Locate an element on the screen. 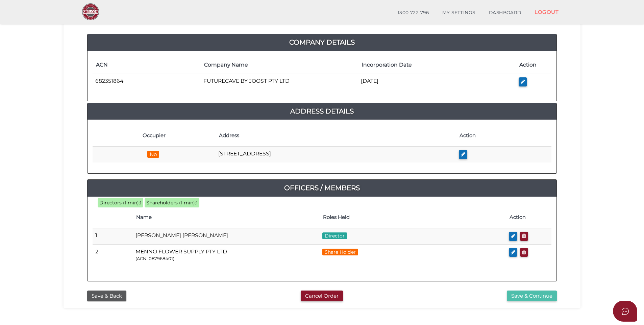  span: No is located at coordinates (153, 154).